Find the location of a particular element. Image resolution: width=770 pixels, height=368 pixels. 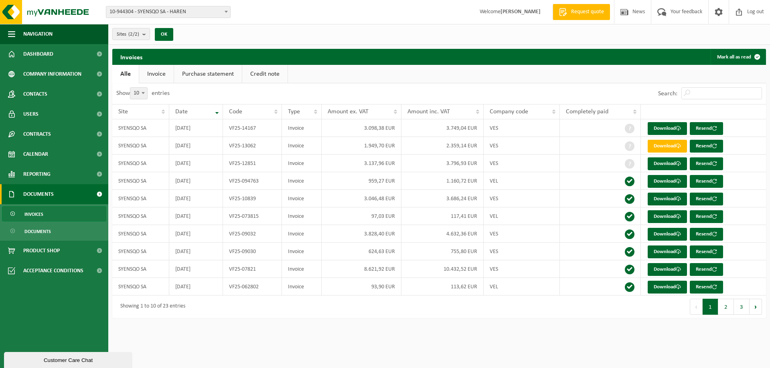

span: Company code is located at coordinates (509, 112).